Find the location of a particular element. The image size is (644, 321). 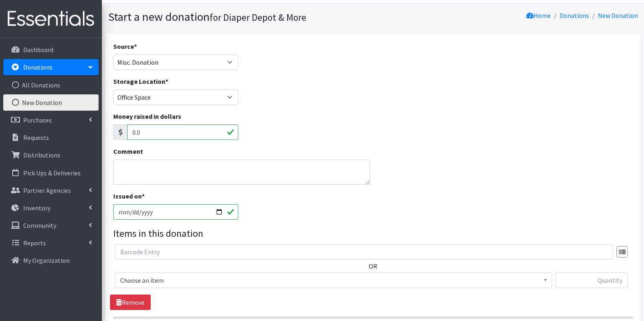

a: All Donations is located at coordinates (51, 85).